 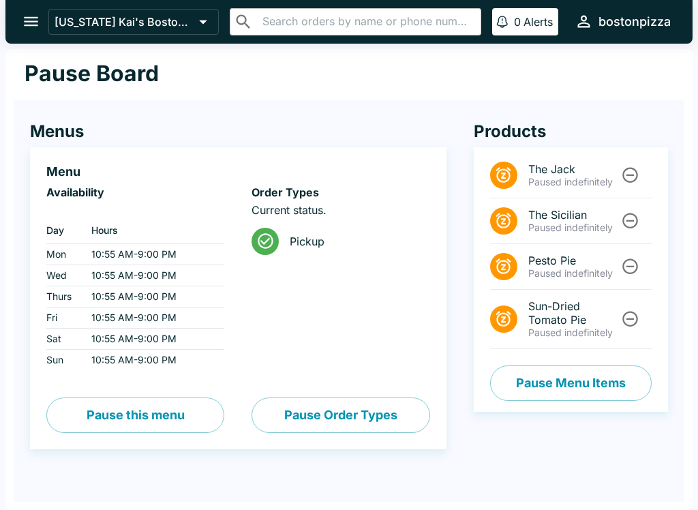 What do you see at coordinates (135, 192) in the screenshot?
I see `h6: Availability` at bounding box center [135, 192].